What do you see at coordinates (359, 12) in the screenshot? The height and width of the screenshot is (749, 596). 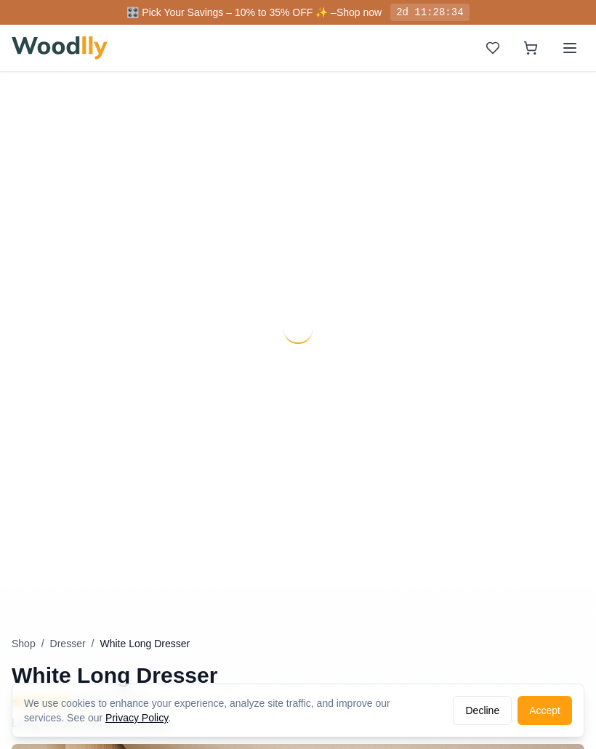 I see `a: Shop now` at bounding box center [359, 12].